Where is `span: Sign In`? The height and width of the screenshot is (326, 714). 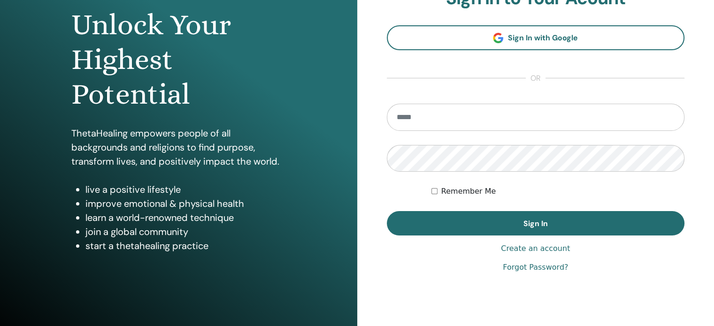
span: Sign In is located at coordinates (536, 223).